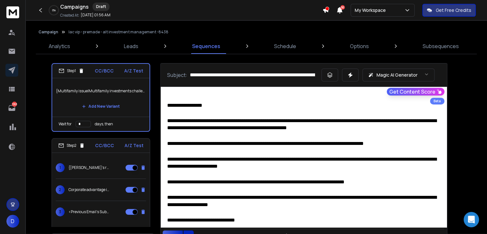  I want to click on p: Get Free Credits, so click(453, 10).